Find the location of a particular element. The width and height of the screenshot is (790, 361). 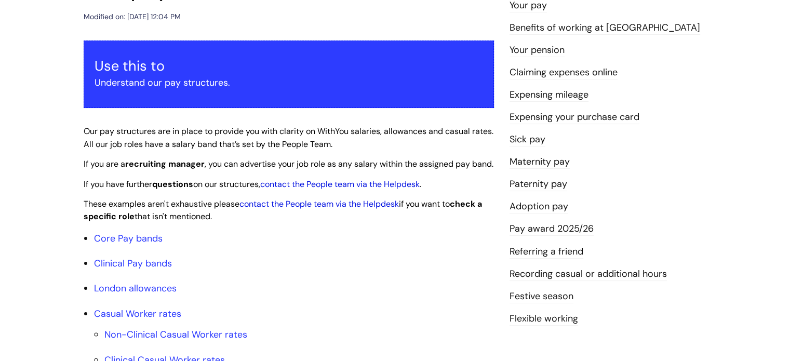

strong: questions is located at coordinates (173, 184).